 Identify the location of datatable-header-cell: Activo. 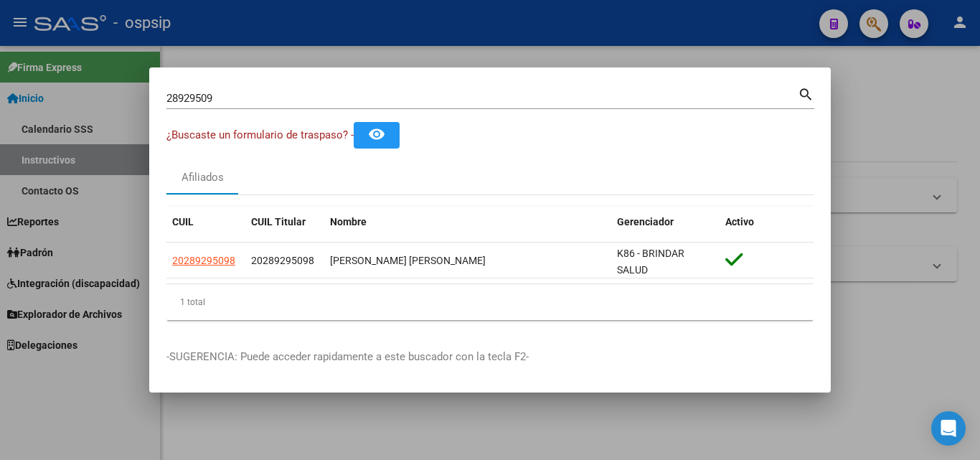
(766, 222).